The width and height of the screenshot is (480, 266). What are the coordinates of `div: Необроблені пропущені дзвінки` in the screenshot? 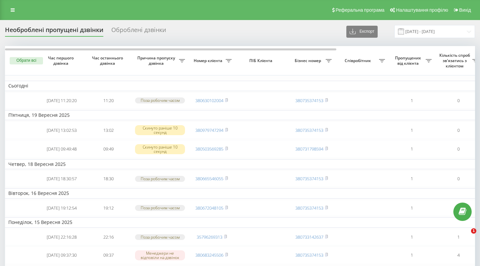 It's located at (54, 31).